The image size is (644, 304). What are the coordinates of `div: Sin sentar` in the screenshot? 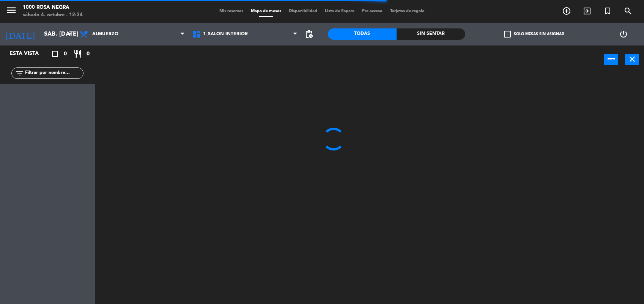 It's located at (431, 34).